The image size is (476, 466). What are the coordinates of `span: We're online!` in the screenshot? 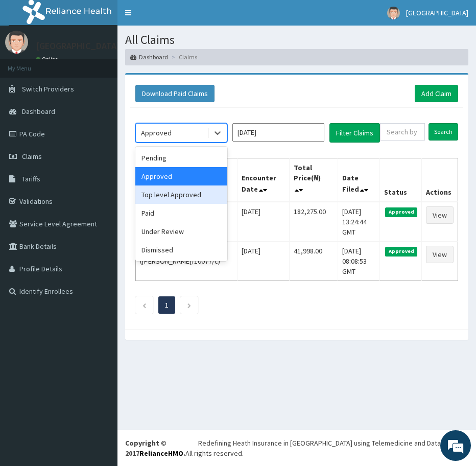 It's located at (100, 180).